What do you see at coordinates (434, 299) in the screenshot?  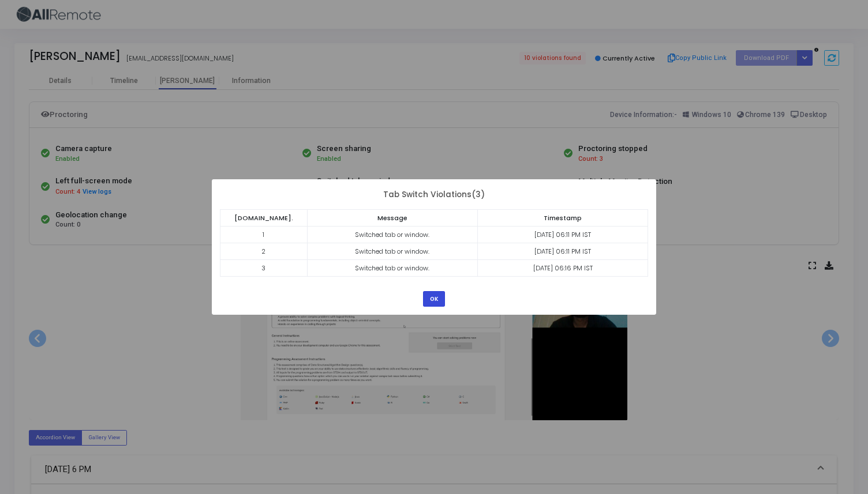 I see `button: OK` at bounding box center [434, 299].